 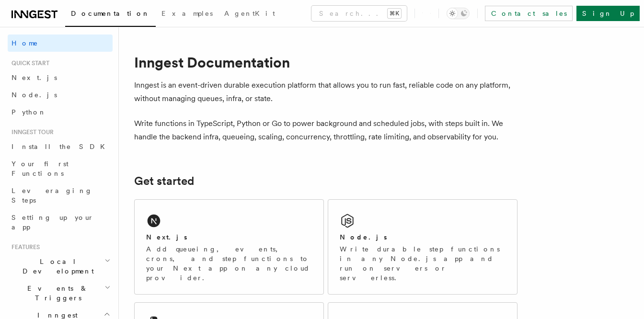 I want to click on a: Examples, so click(x=187, y=14).